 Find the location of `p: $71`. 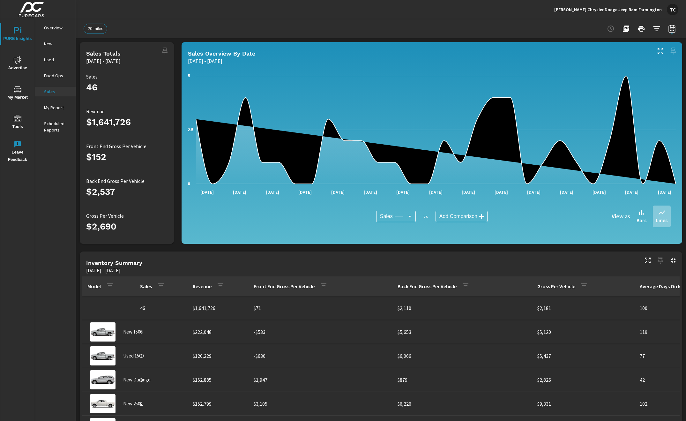

p: $71 is located at coordinates (321, 308).